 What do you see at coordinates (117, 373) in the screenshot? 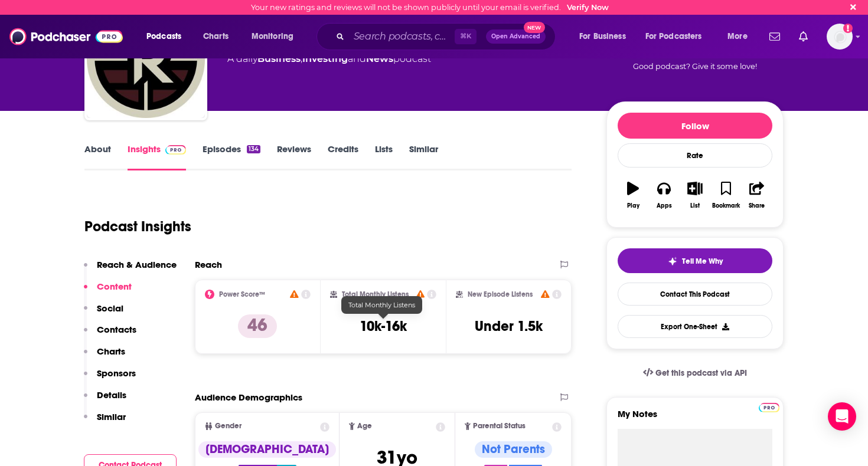
I see `p: Sponsors` at bounding box center [117, 373].